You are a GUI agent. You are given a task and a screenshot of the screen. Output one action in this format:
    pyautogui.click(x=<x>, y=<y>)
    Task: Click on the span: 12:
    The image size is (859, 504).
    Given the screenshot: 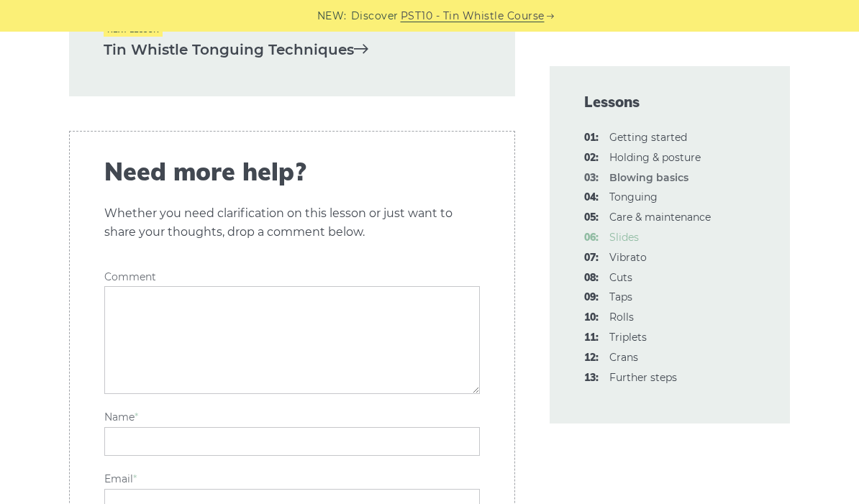 What is the action you would take?
    pyautogui.click(x=591, y=358)
    